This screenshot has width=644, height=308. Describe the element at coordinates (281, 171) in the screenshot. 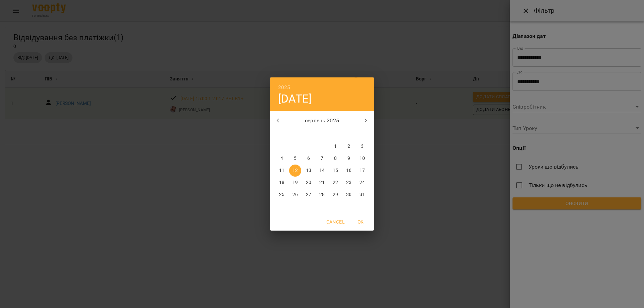

I see `button: 11` at that location.